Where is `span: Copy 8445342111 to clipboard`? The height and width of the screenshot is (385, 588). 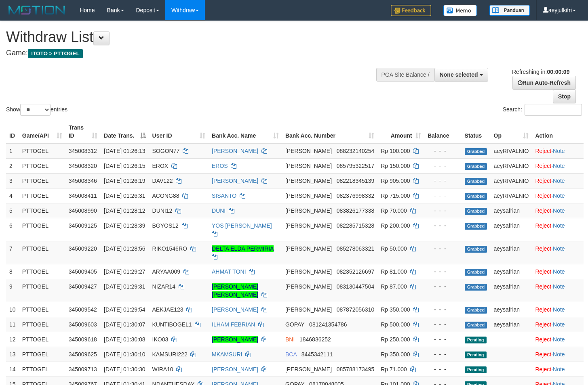
span: Copy 8445342111 to clipboard is located at coordinates (317, 354).